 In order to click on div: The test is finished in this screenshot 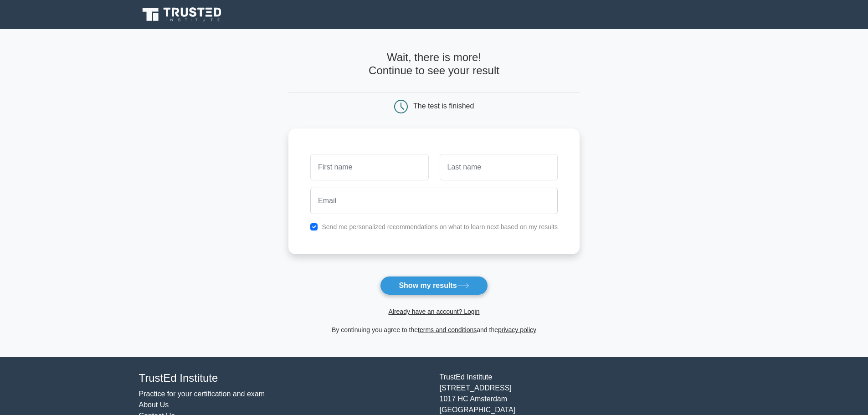, I will do `click(444, 106)`.